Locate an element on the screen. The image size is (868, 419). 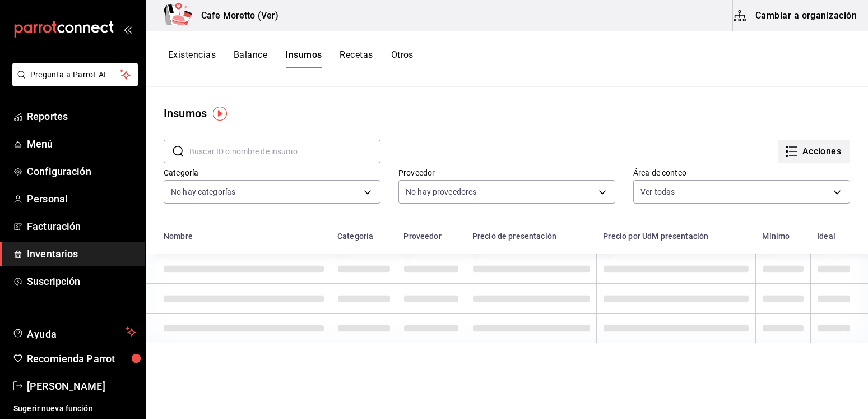
button: Existencias is located at coordinates (191, 59).